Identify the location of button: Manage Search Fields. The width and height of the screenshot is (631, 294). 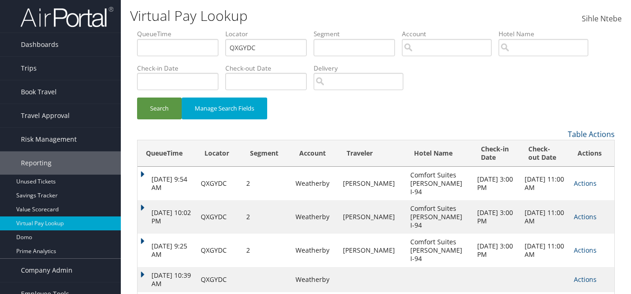
(224, 108).